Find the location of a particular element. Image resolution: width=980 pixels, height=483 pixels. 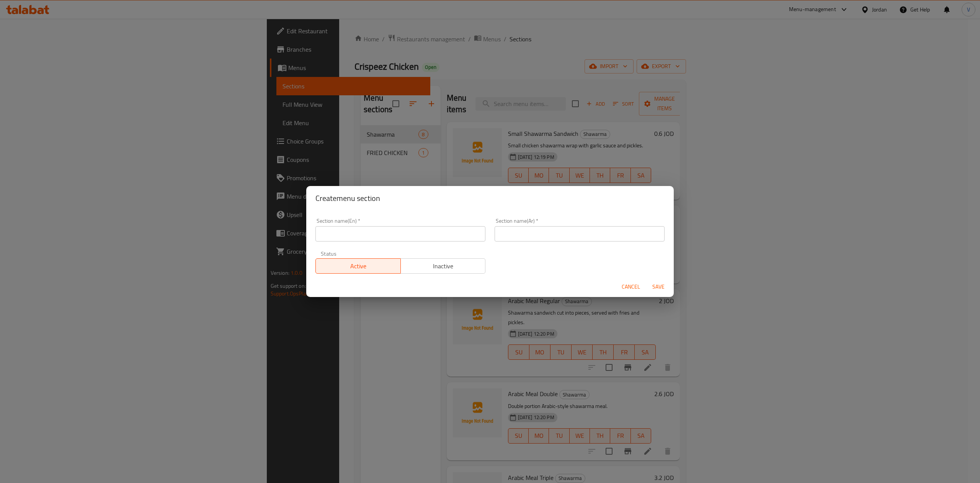

span: Cancel is located at coordinates (631, 287).